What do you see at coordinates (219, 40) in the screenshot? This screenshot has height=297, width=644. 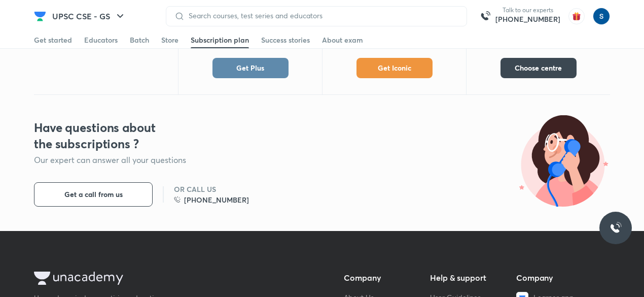 I see `div: Subscription plan` at bounding box center [219, 40].